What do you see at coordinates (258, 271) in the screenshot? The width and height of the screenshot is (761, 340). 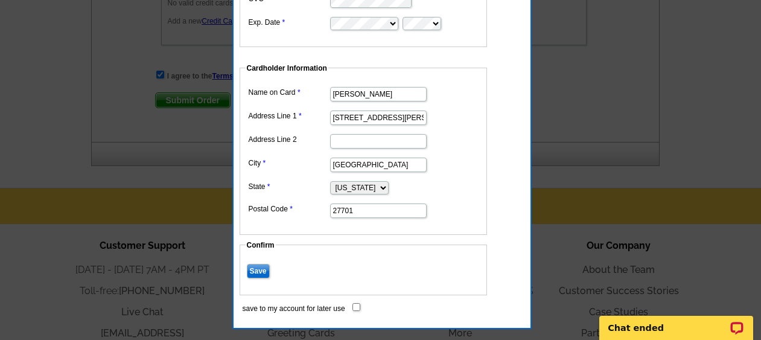 I see `input: Save` at bounding box center [258, 271].